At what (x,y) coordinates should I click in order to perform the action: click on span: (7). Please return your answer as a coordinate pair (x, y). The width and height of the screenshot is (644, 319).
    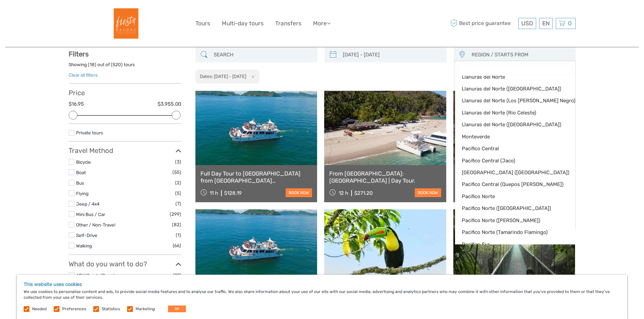
    Looking at the image, I should click on (178, 203).